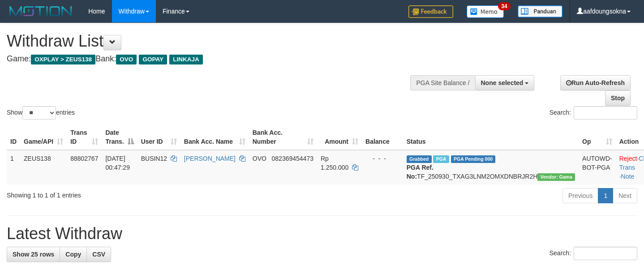 The height and width of the screenshot is (270, 644). What do you see at coordinates (39, 113) in the screenshot?
I see `select: Showentries` at bounding box center [39, 113].